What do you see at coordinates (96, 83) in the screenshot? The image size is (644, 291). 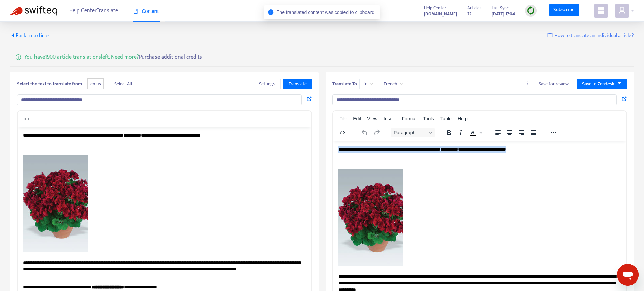 I see `span: en-us` at bounding box center [96, 83].